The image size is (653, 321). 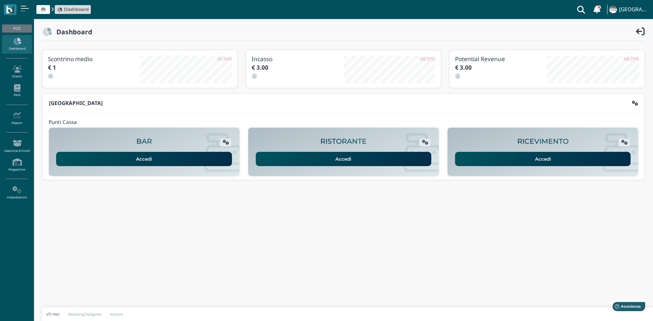 What do you see at coordinates (17, 146) in the screenshot?
I see `a: Gestione Articoli` at bounding box center [17, 146].